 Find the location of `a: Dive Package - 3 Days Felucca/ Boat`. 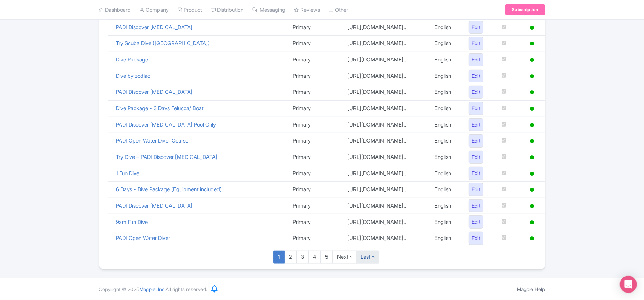

a: Dive Package - 3 Days Felucca/ Boat is located at coordinates (160, 108).